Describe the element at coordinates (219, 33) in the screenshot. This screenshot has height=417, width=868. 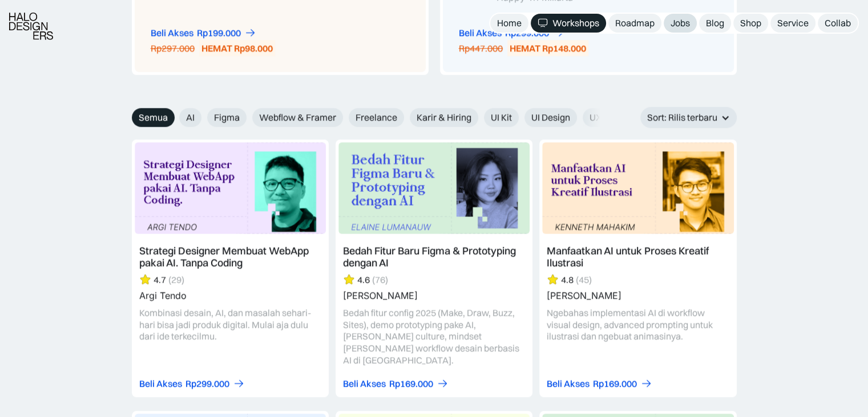
I see `div: Rp199.000` at that location.